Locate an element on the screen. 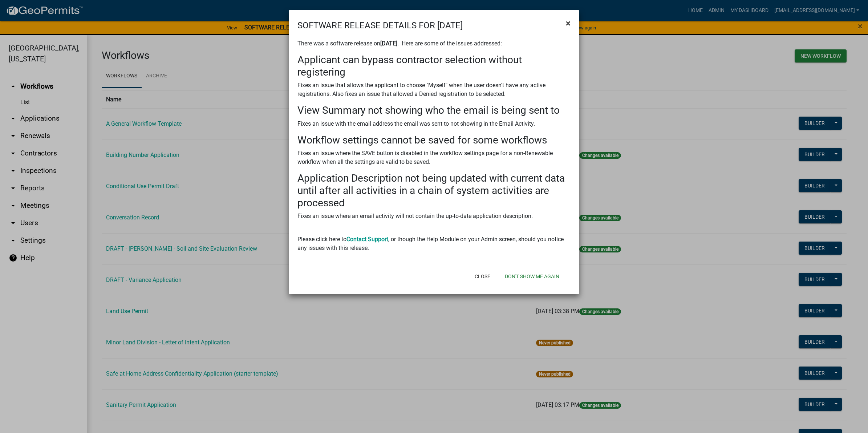 The image size is (868, 433). a: Contact Support is located at coordinates (367, 238).